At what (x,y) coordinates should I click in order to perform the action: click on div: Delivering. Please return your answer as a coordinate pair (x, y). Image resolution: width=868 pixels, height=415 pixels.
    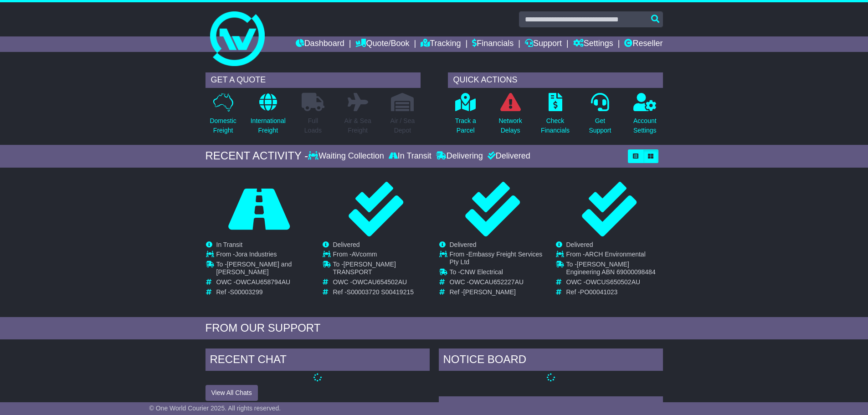
    Looking at the image, I should click on (459, 156).